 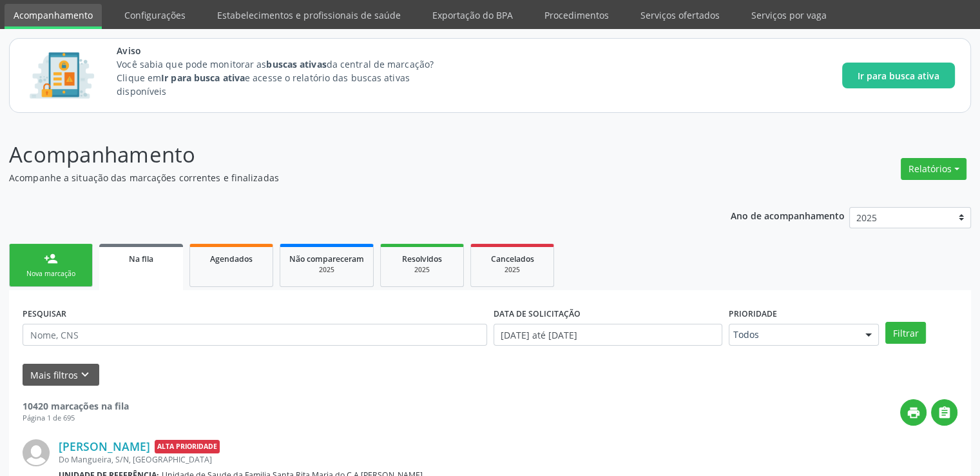 I want to click on label: PESQUISAR, so click(x=45, y=314).